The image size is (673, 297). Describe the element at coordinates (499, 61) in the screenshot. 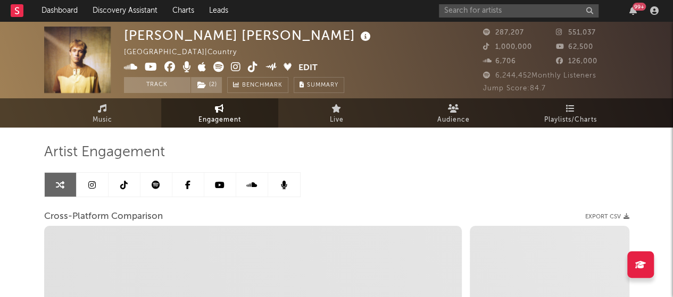

I see `span: 6,706` at that location.